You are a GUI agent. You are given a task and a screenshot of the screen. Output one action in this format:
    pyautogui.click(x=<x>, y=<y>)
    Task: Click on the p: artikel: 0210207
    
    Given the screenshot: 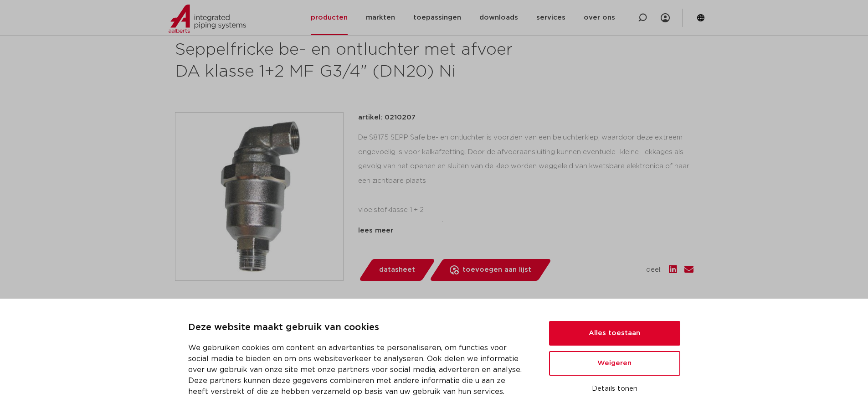 What is the action you would take?
    pyautogui.click(x=387, y=117)
    